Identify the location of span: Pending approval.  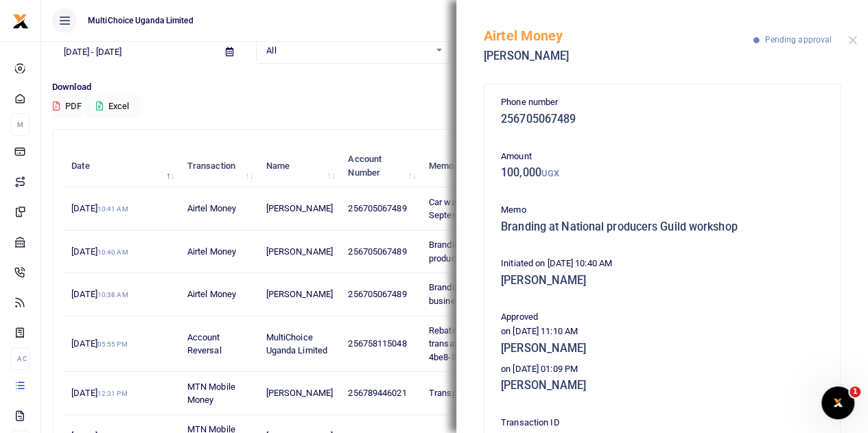
(798, 40).